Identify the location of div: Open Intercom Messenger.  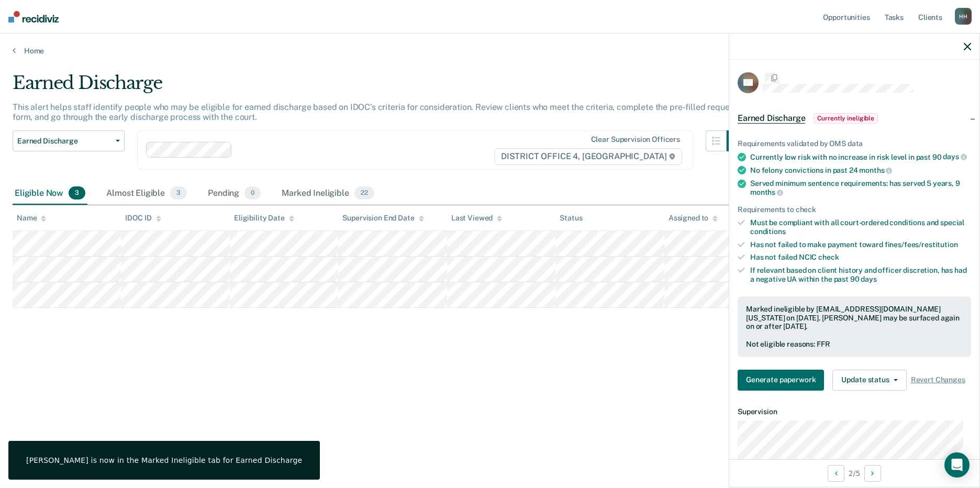
(957, 465).